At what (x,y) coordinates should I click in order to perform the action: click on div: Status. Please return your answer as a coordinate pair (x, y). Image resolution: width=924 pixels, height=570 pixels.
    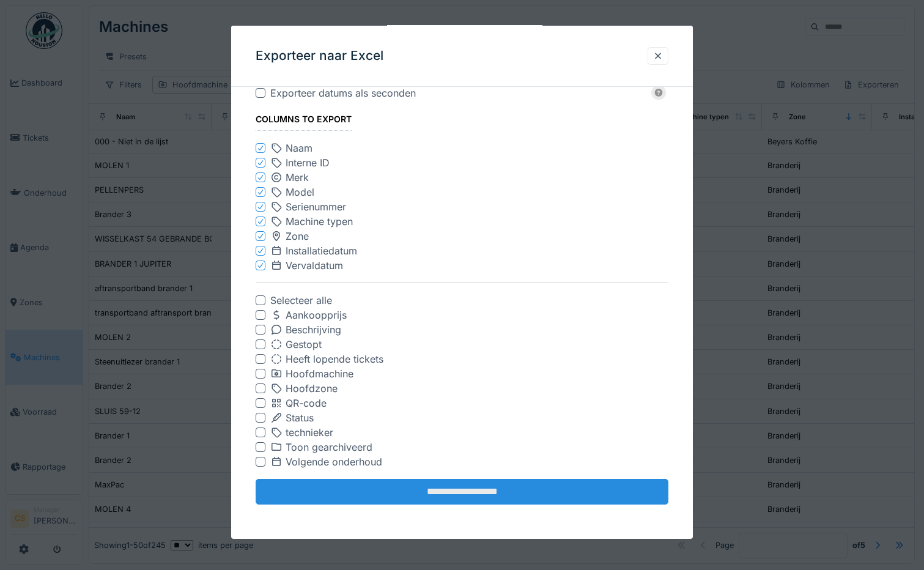
    Looking at the image, I should click on (292, 418).